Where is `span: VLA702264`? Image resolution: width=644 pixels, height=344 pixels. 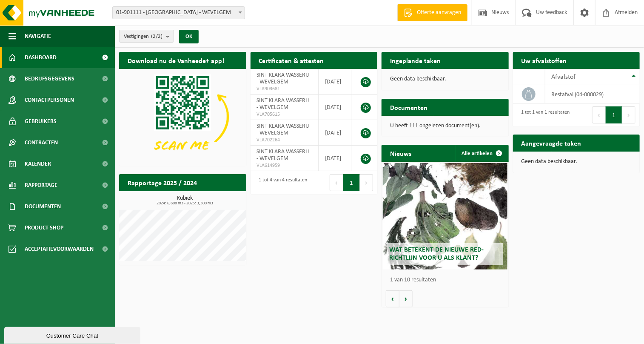 span: VLA702264 is located at coordinates (285, 140).